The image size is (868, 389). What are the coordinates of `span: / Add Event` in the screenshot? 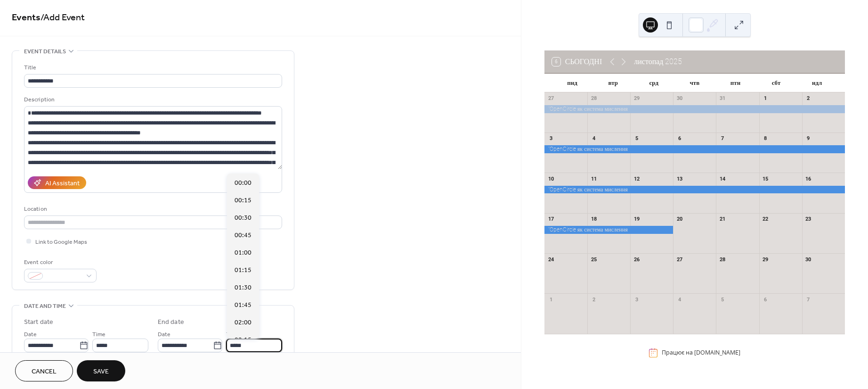 It's located at (63, 17).